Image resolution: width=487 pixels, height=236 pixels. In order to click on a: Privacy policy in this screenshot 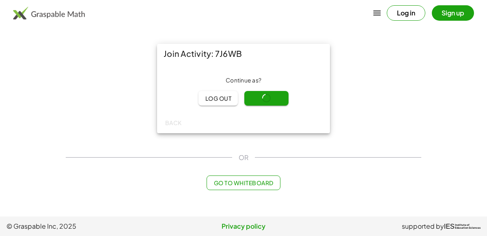, I will do `click(243, 226)`.